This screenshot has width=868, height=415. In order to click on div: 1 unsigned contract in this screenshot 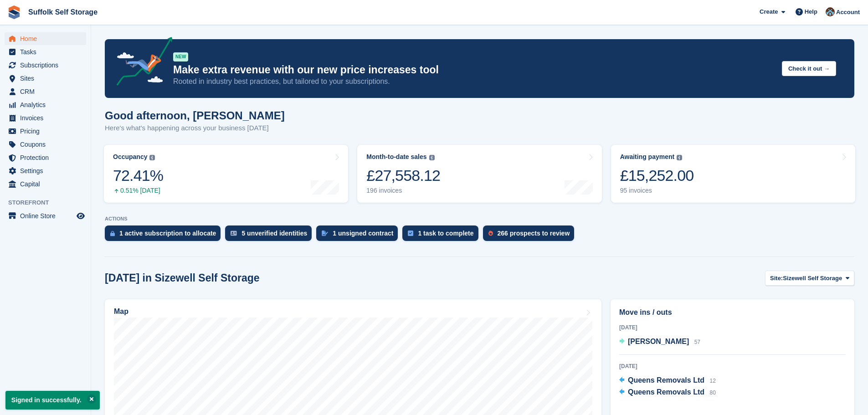, I will do `click(362, 233)`.